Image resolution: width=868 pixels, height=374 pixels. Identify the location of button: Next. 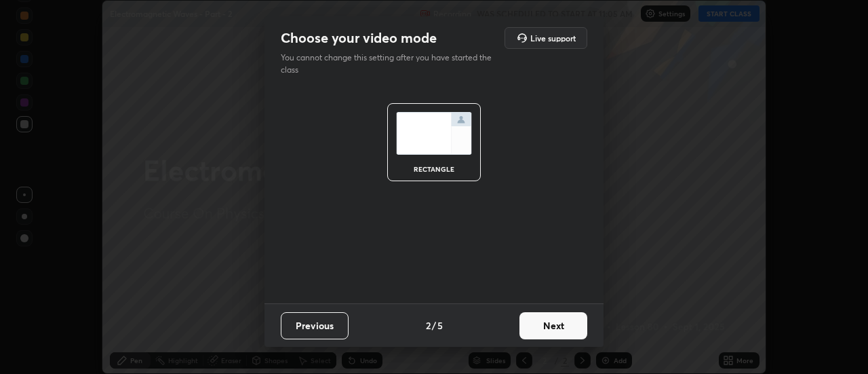
(553, 326).